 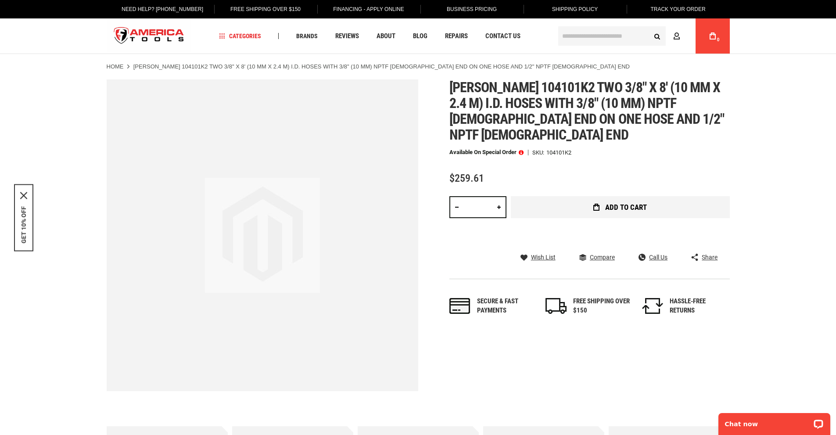 What do you see at coordinates (457, 36) in the screenshot?
I see `a: Repairs` at bounding box center [457, 36].